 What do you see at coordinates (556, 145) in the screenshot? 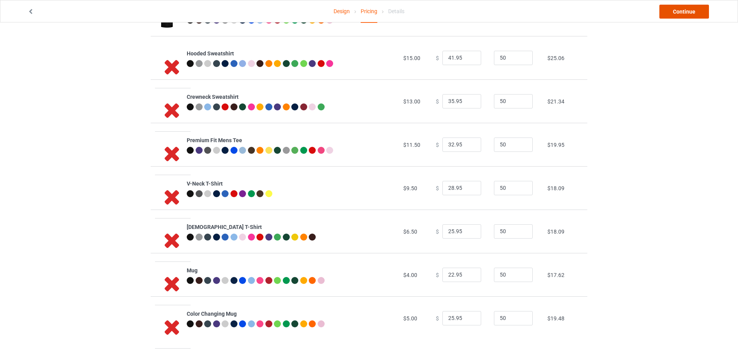
I see `span: $19.95` at bounding box center [556, 145].